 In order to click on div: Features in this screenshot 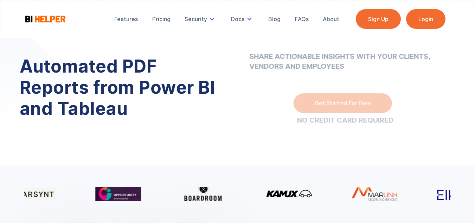, I will do `click(126, 19)`.